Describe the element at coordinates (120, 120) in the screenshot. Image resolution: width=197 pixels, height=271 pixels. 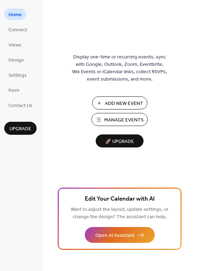
I see `button: Manage Events` at that location.